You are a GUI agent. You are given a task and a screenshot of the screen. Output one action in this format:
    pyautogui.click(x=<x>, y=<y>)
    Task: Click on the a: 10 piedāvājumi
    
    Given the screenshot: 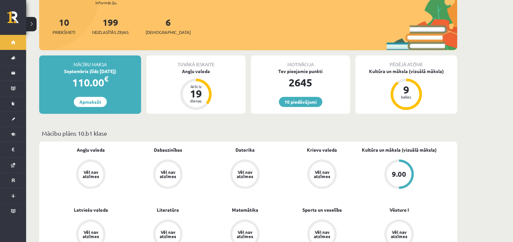 What is the action you would take?
    pyautogui.click(x=300, y=102)
    